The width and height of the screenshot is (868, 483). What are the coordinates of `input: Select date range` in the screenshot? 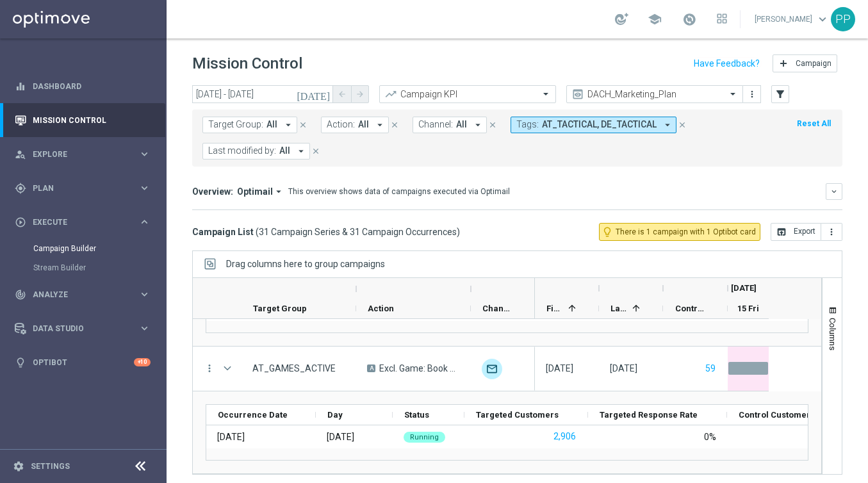 It's located at (263, 95).